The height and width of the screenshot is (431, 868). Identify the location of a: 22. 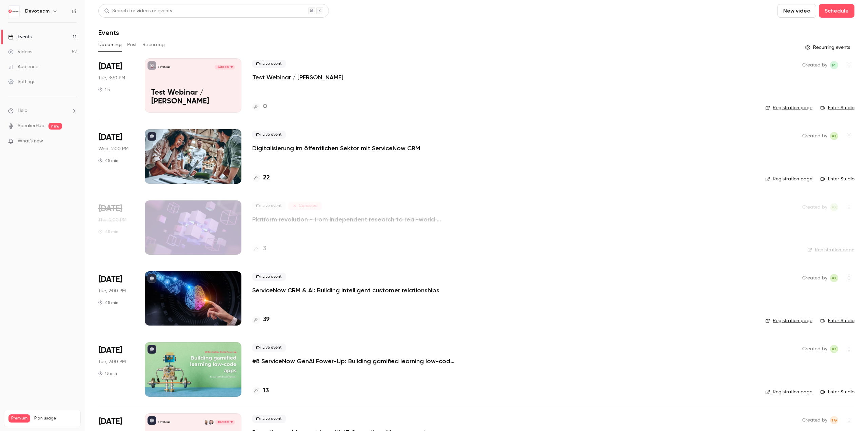
(261, 177).